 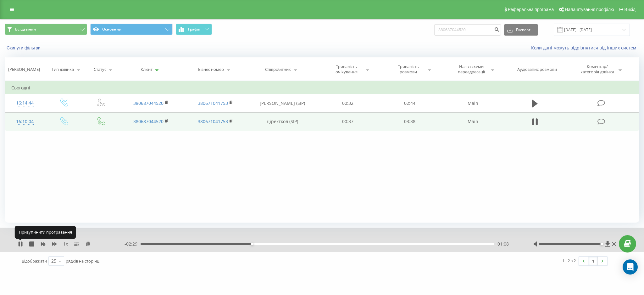 What do you see at coordinates (194, 30) in the screenshot?
I see `button: Графік` at bounding box center [194, 30].